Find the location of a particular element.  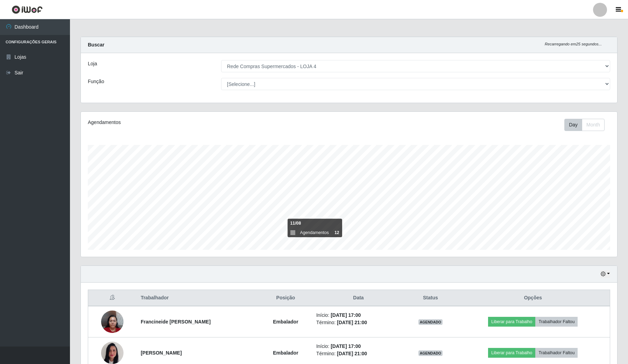

i: Recarregando em 25 segundos... is located at coordinates (573, 44).